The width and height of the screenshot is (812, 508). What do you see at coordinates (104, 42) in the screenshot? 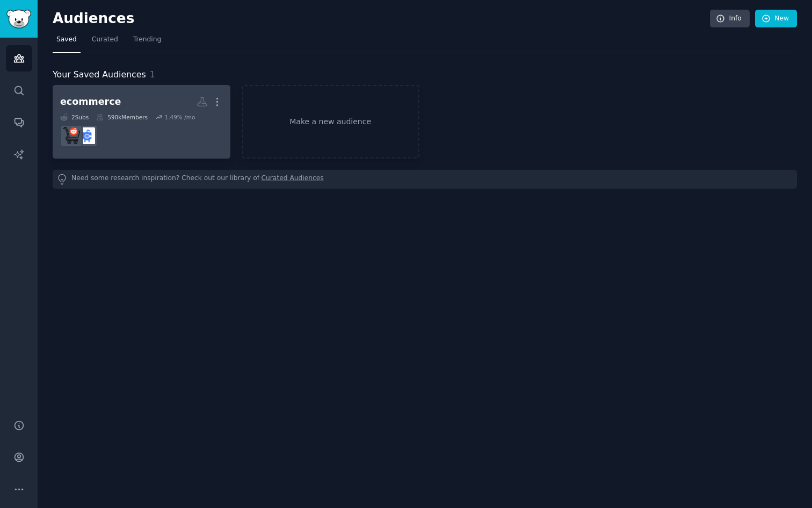
I see `a: Curated` at bounding box center [104, 42].